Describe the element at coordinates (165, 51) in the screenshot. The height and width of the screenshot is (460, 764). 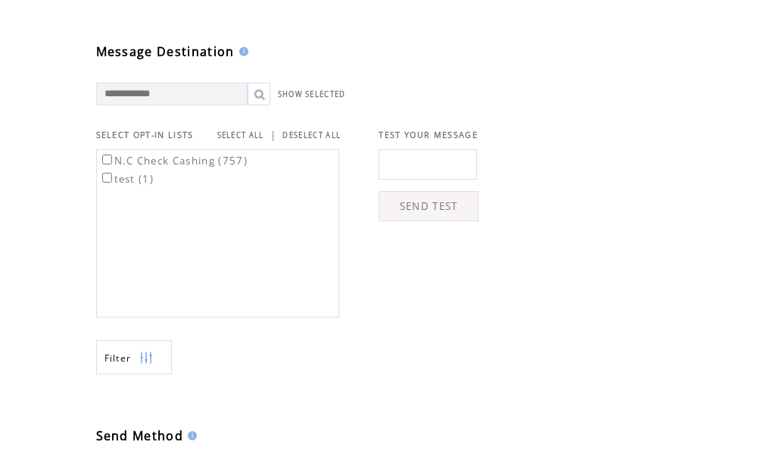
I see `span: Message Destination` at that location.